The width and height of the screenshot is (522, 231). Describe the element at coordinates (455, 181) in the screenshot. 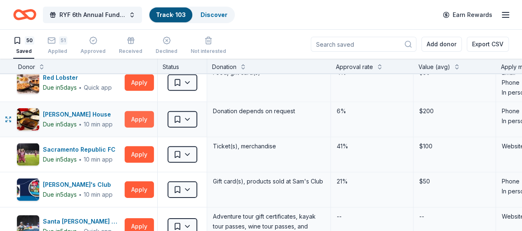

I see `div: $50` at that location.